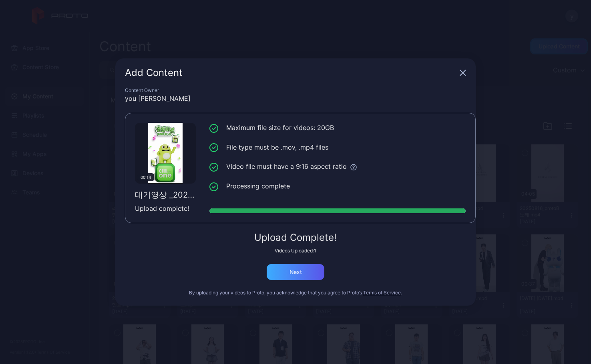  Describe the element at coordinates (291, 73) in the screenshot. I see `div: Add Content` at that location.